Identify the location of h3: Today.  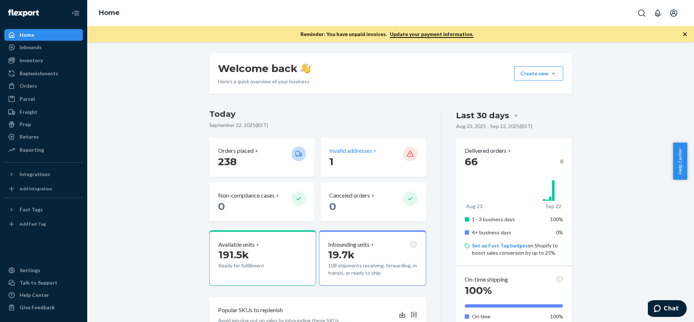
(318, 114).